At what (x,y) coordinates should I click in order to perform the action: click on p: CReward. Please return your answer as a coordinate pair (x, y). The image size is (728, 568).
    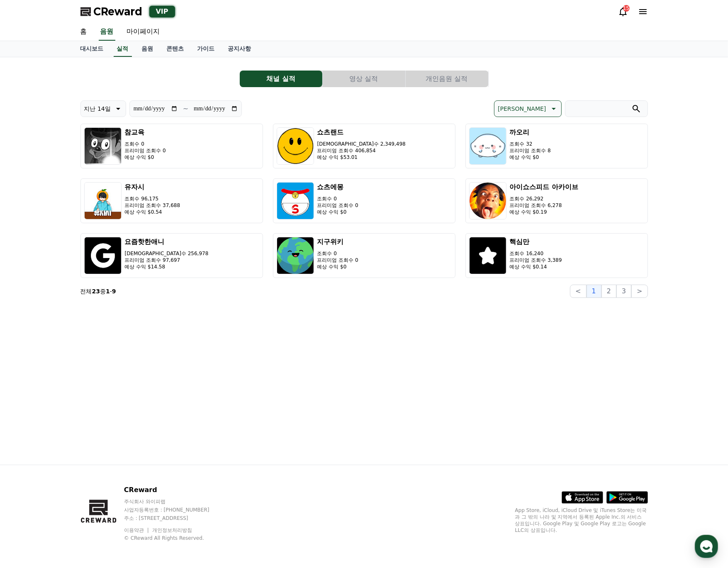
    Looking at the image, I should click on (175, 490).